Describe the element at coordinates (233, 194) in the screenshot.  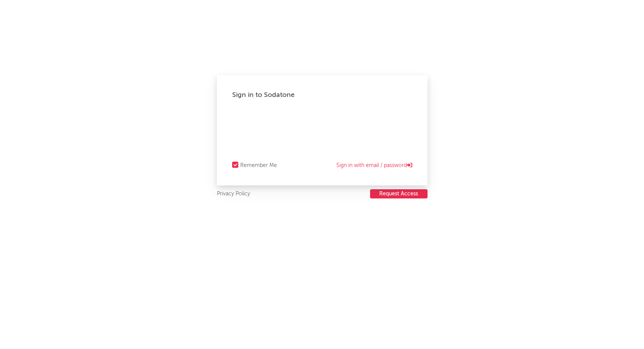
I see `a: Privacy Policy` at that location.